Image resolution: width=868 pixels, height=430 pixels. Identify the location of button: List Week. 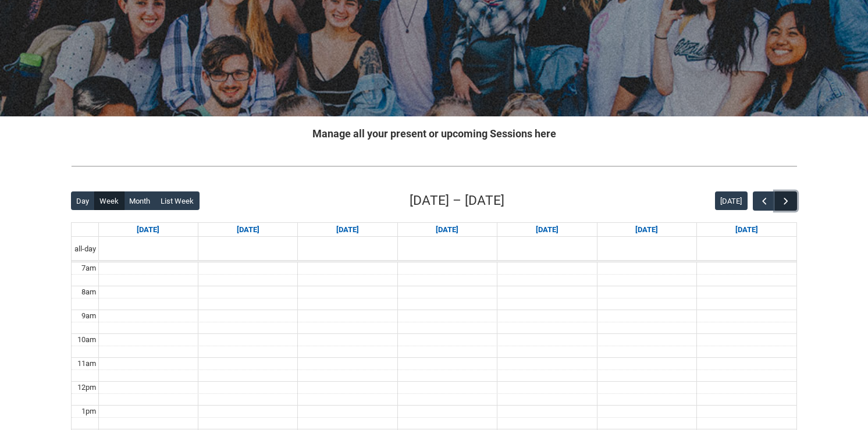
(177, 201).